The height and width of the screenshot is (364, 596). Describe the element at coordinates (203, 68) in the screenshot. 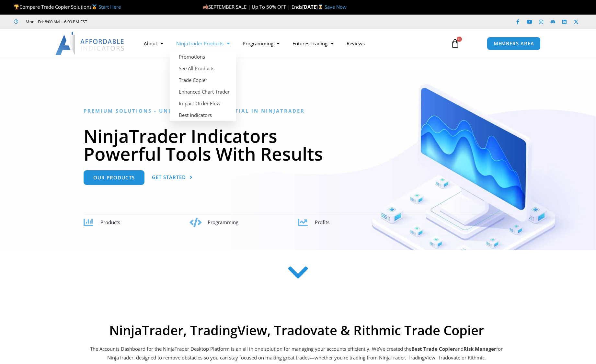

I see `a: See All Products` at that location.